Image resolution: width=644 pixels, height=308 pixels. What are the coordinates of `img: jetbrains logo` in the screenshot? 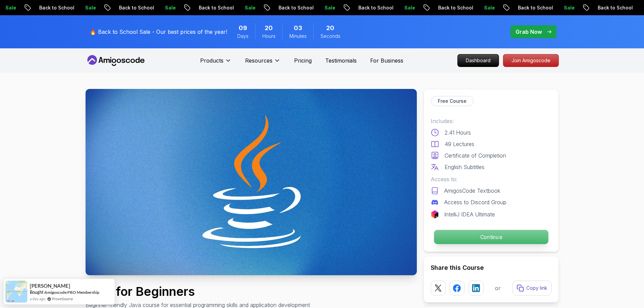 It's located at (435, 214).